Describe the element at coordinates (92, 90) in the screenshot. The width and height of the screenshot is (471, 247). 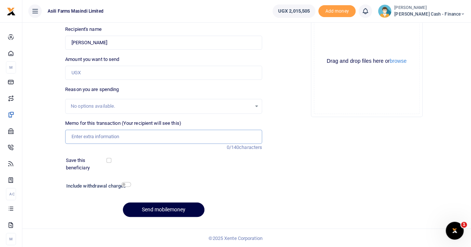
I see `label: Reason you are spending` at that location.